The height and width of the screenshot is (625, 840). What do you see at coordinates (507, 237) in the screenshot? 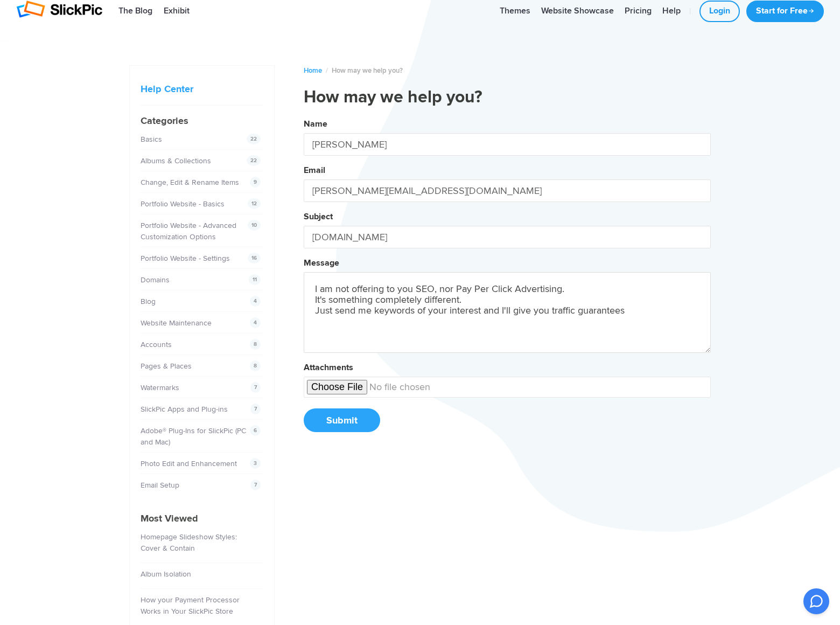
I see `input: Your Subject` at bounding box center [507, 237].